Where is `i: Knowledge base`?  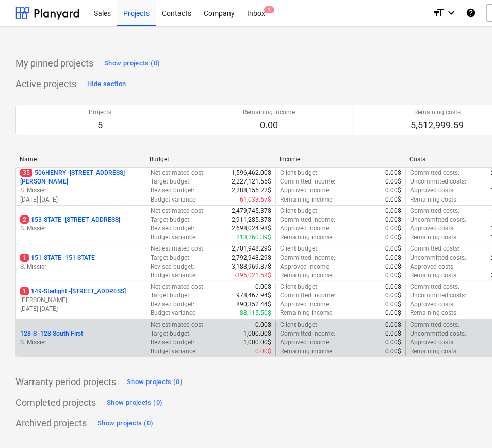
i: Knowledge base is located at coordinates (471, 13).